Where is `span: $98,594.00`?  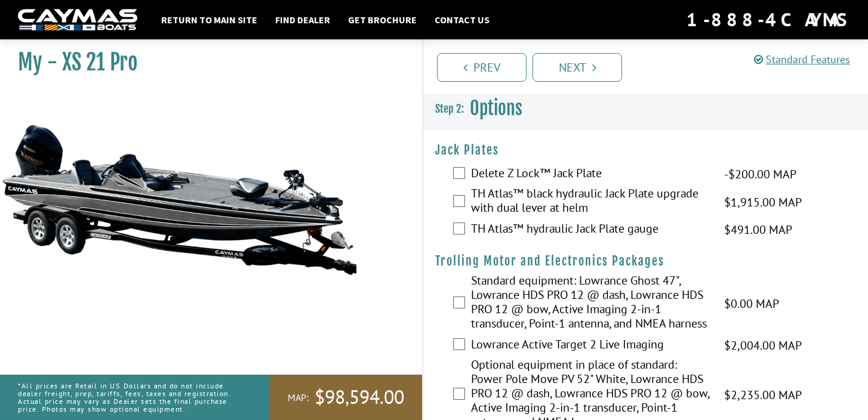
span: $98,594.00 is located at coordinates (360, 397).